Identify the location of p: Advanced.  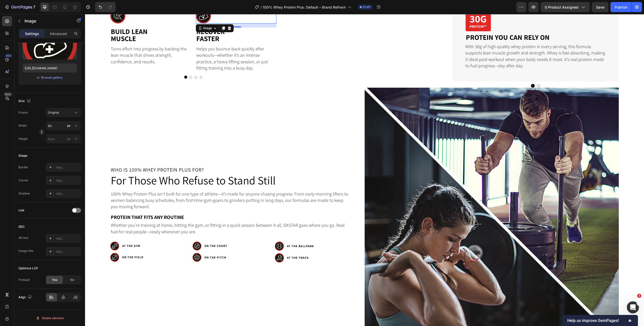
(58, 33).